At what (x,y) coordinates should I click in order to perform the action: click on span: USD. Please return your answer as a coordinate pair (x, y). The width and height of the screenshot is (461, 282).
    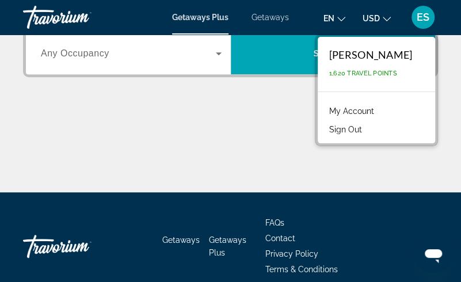
    Looking at the image, I should click on (371, 18).